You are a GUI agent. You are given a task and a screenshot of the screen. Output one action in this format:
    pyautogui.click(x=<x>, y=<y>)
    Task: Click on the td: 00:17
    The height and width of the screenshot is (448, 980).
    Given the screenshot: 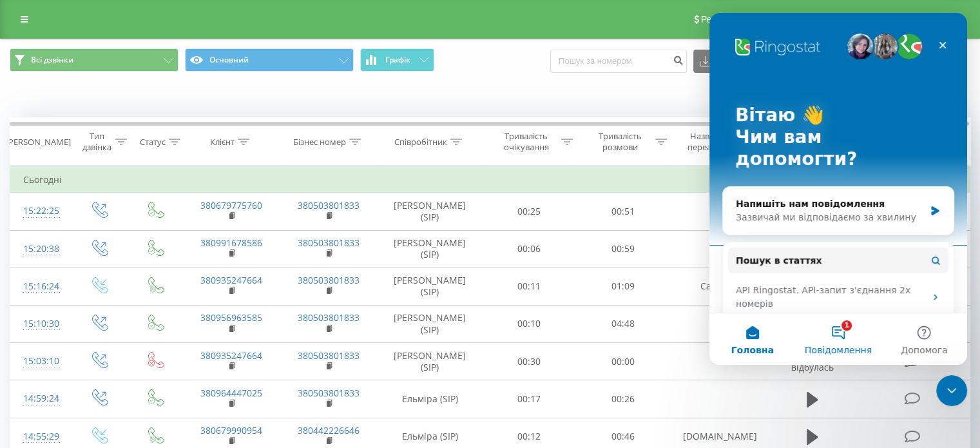 What is the action you would take?
    pyautogui.click(x=529, y=399)
    